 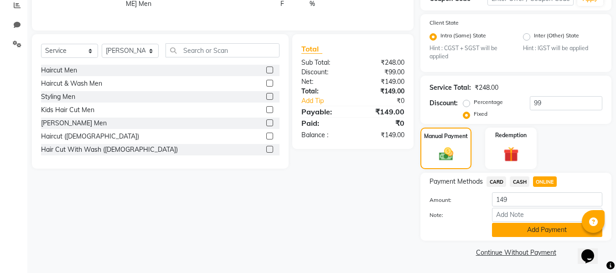 What do you see at coordinates (463, 37) in the screenshot?
I see `label: Intra (Same) State` at bounding box center [463, 37].